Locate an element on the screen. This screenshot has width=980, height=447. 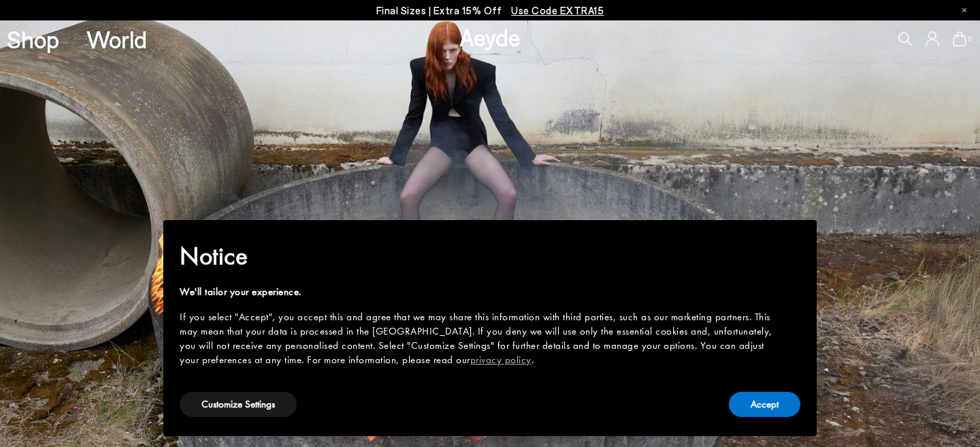
span: Navigate to /collections/ss25-final-sizes is located at coordinates (557, 10).